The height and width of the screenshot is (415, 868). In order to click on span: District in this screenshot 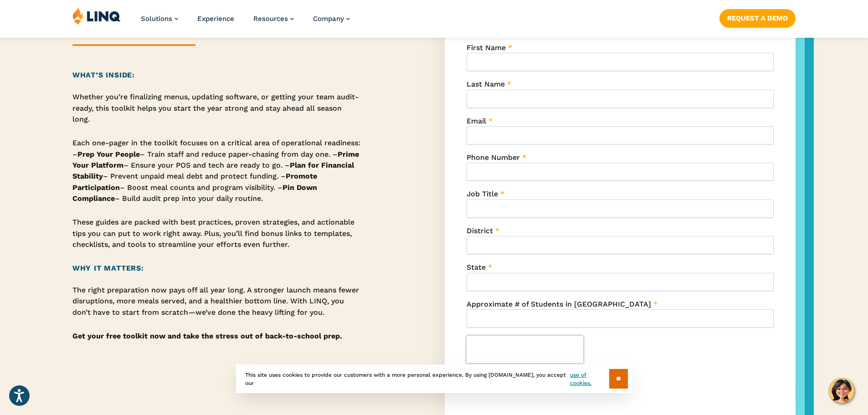, I will do `click(480, 231)`.